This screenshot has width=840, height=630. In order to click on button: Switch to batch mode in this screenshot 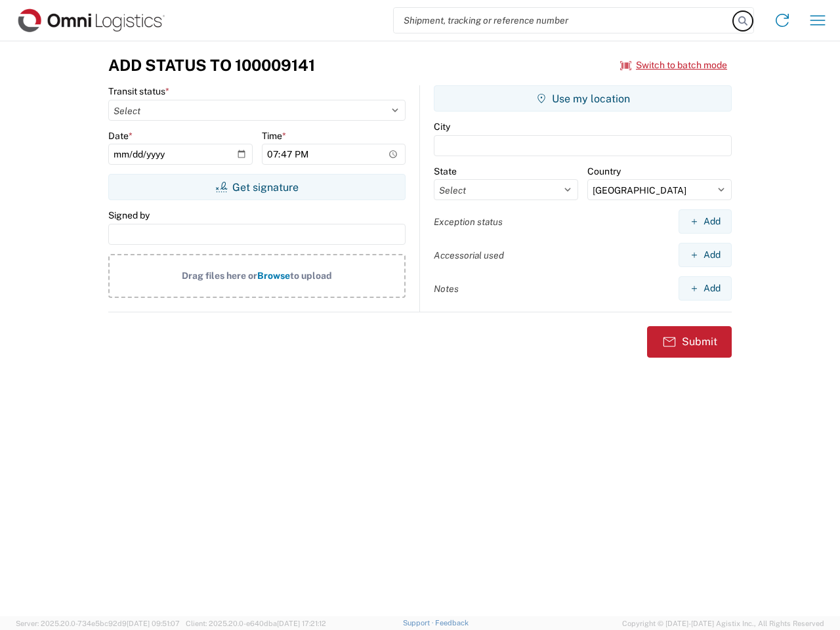, I will do `click(673, 65)`.